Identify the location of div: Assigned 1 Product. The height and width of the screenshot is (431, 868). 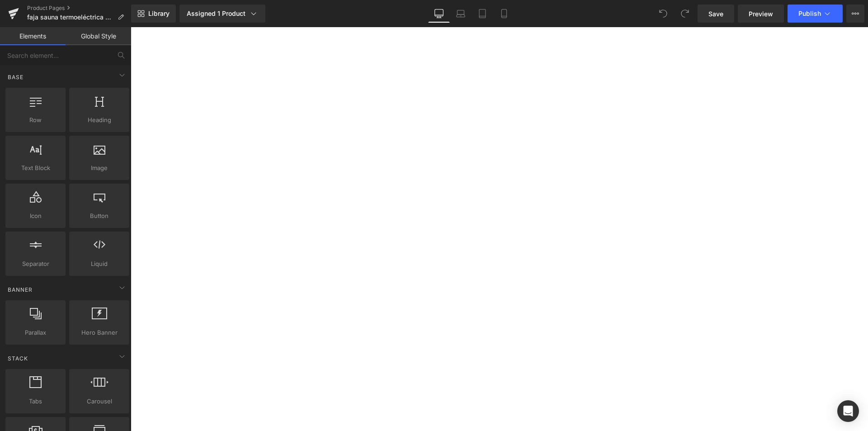
(223, 13).